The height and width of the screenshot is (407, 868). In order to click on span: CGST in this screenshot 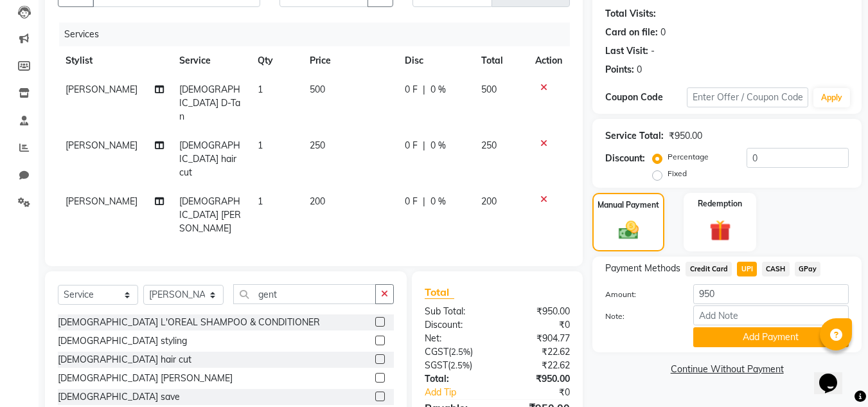, I will do `click(436, 351)`.